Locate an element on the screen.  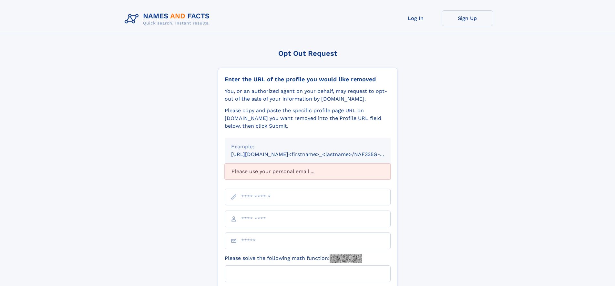
a: Sign Up is located at coordinates (467, 18).